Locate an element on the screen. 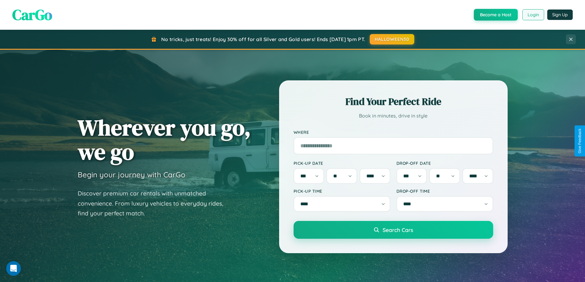 The image size is (585, 282). label: Pick-up Time is located at coordinates (342, 191).